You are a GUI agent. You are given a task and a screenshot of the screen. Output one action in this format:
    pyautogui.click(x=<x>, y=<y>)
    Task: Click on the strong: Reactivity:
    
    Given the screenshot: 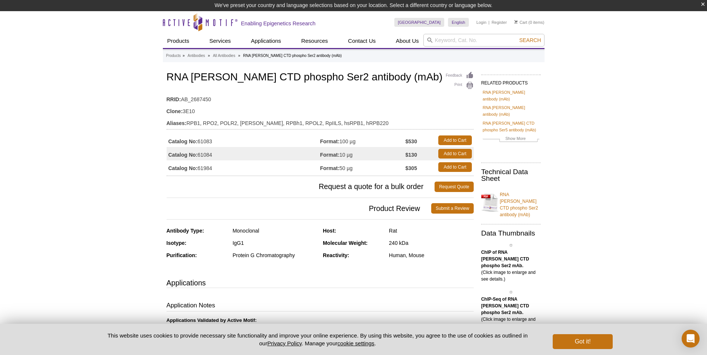 What is the action you would take?
    pyautogui.click(x=336, y=256)
    